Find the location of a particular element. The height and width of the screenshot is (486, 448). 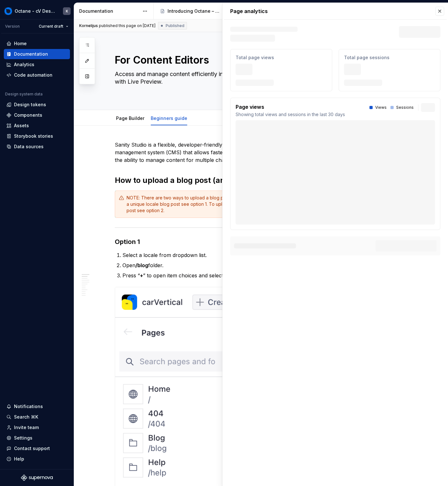

div: Invite team is located at coordinates (26, 428).